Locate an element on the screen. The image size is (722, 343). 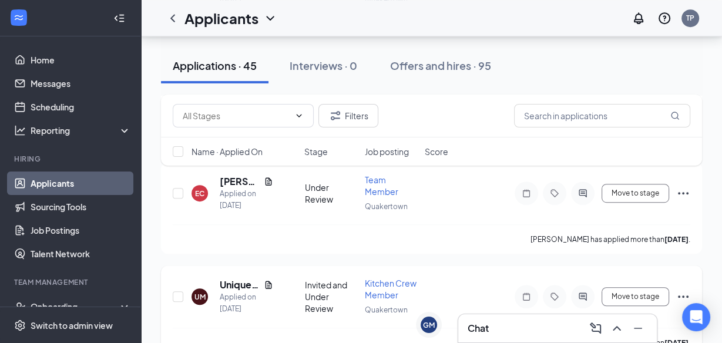
a: Job Postings is located at coordinates (81, 230).